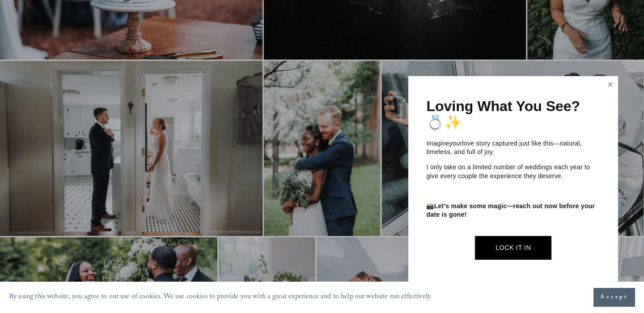 This screenshot has width=644, height=313. I want to click on span: Accept, so click(614, 297).